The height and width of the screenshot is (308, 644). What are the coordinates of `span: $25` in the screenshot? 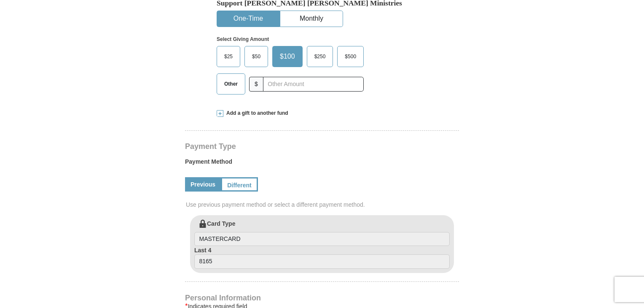 It's located at (228, 57).